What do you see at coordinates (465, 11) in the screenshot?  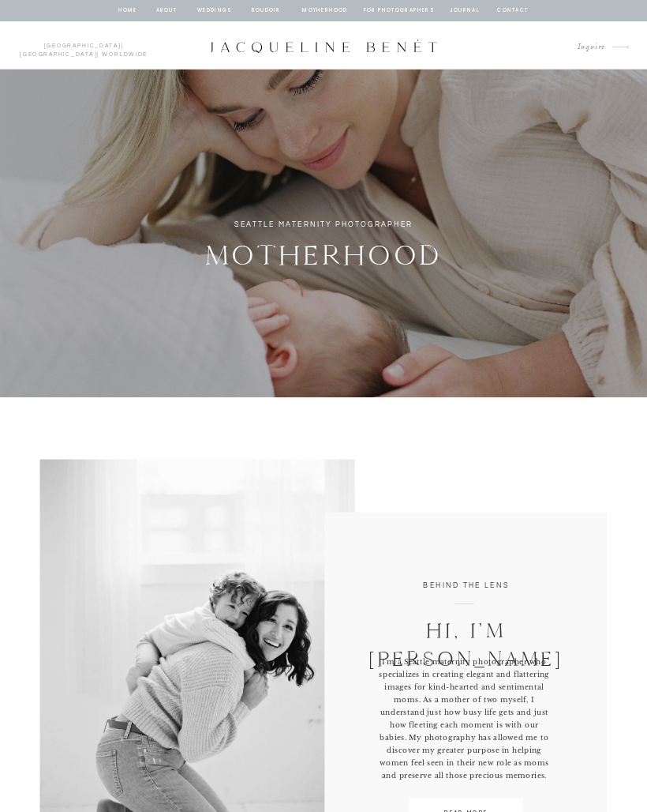 I see `a: journal` at bounding box center [465, 11].